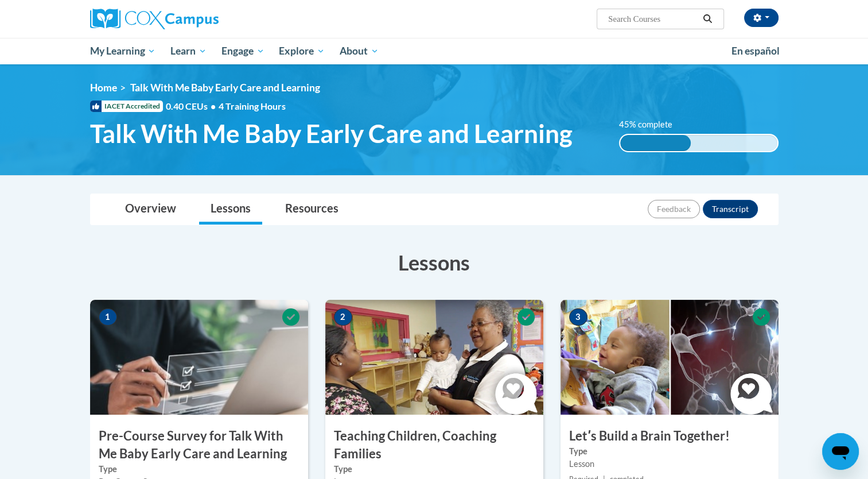 Image resolution: width=868 pixels, height=479 pixels. Describe the element at coordinates (434, 262) in the screenshot. I see `h3: Lessons` at that location.